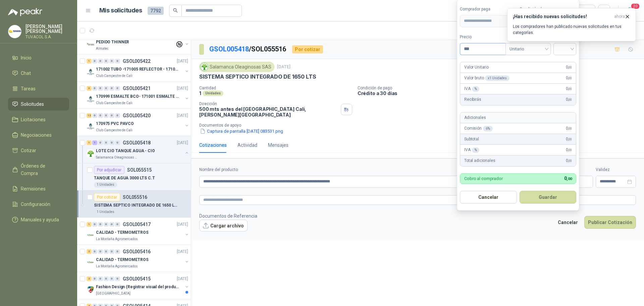 The height and width of the screenshot is (306, 644). What do you see at coordinates (137, 143) in the screenshot?
I see `p: GSOL005418` at bounding box center [137, 143].